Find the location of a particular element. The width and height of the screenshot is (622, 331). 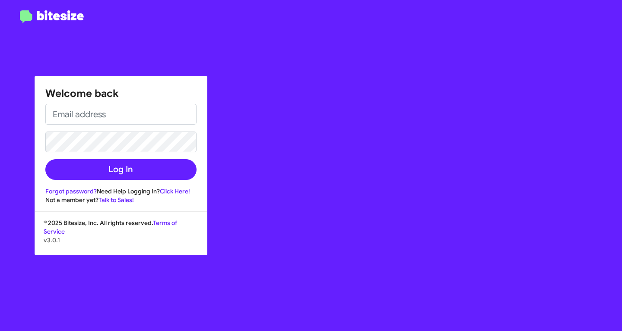

div: Need Help Logging In? is located at coordinates (121, 191).